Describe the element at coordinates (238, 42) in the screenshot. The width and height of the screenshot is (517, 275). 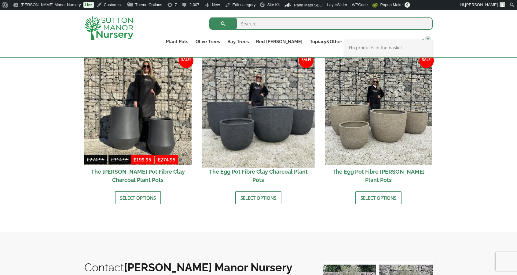
I see `a: Bay Trees` at that location.